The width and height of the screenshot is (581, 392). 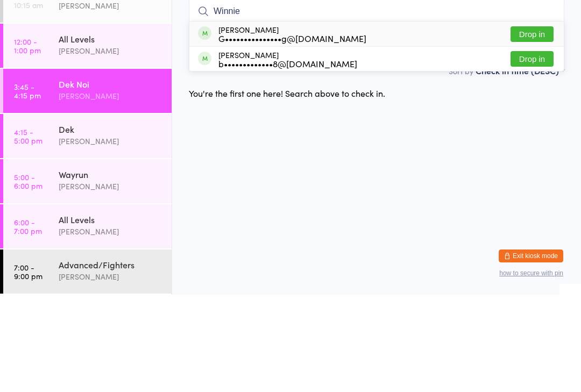 What do you see at coordinates (110, 181) in the screenshot?
I see `div: Dek Noi` at bounding box center [110, 181].